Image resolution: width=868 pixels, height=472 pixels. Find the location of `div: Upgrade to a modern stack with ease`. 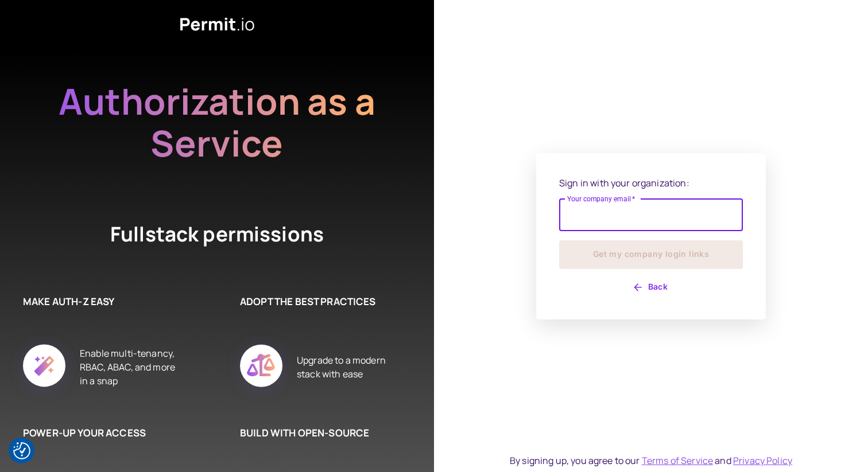

div: Upgrade to a modern stack with ease is located at coordinates (348, 367).